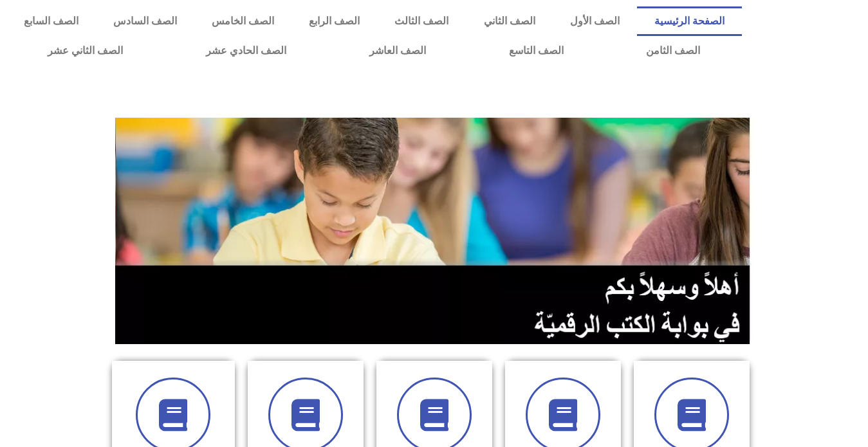 The width and height of the screenshot is (868, 447). I want to click on a: الصف السادس, so click(145, 21).